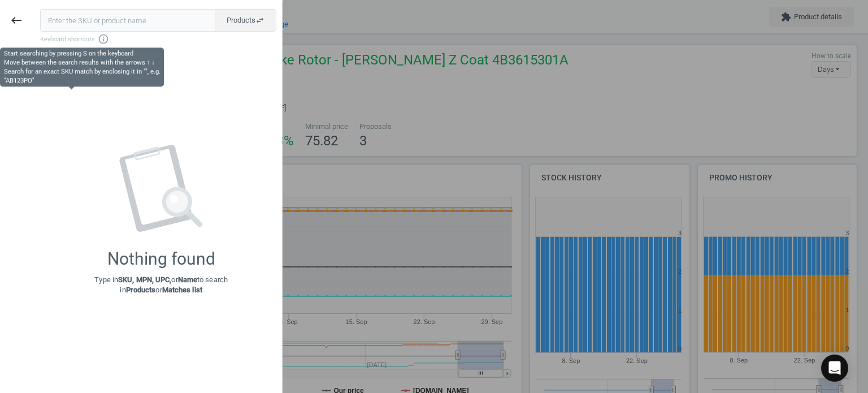 The height and width of the screenshot is (393, 868). I want to click on i: swap_horiz, so click(260, 20).